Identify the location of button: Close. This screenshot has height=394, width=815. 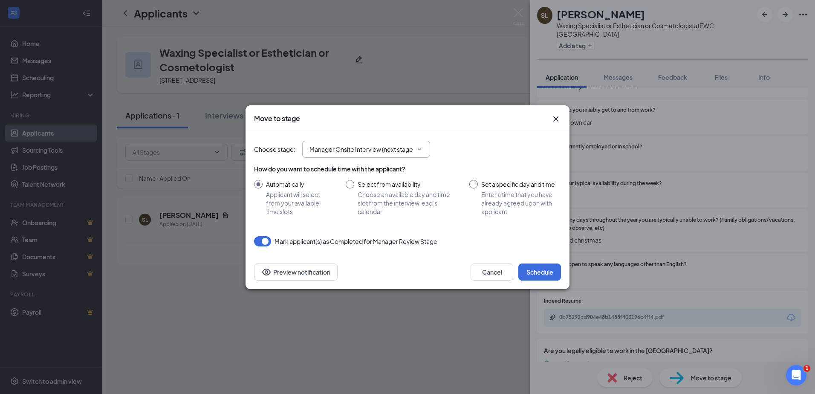
(556, 119).